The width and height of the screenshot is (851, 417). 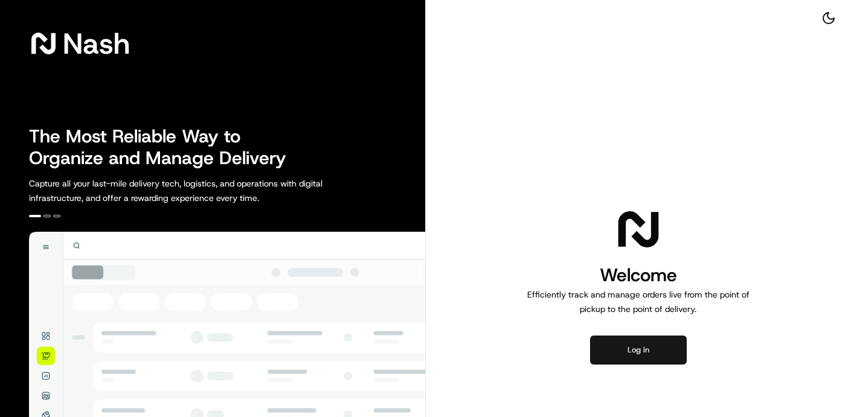 I want to click on p: Capture all your last-mile delivery tech, logistics, and operations with digital infrastructure, ..., so click(x=203, y=191).